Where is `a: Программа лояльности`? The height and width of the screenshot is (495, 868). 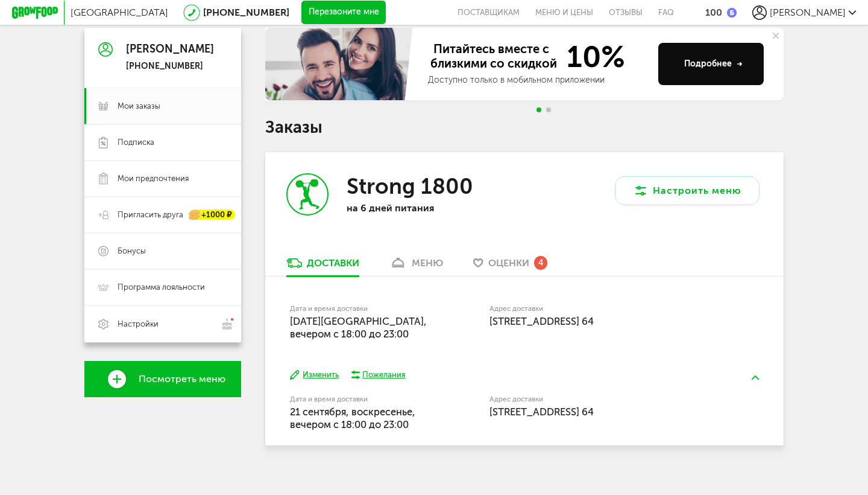
a: Программа лояльности is located at coordinates (163, 288).